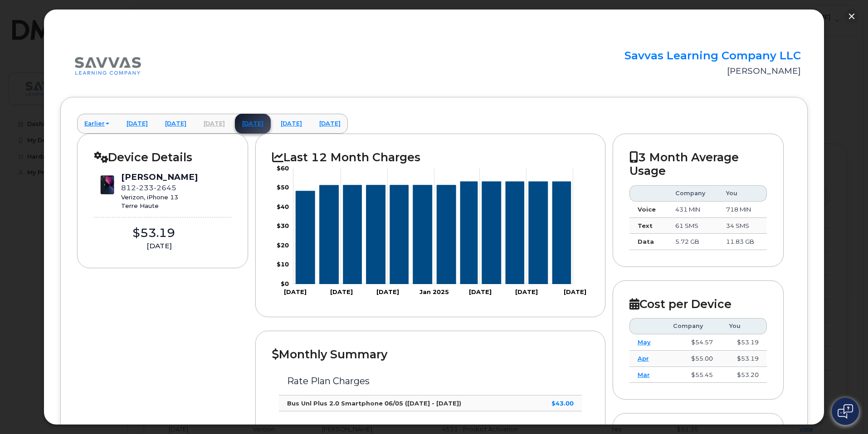 The image size is (868, 434). What do you see at coordinates (693, 343) in the screenshot?
I see `td: $54.57` at bounding box center [693, 343].